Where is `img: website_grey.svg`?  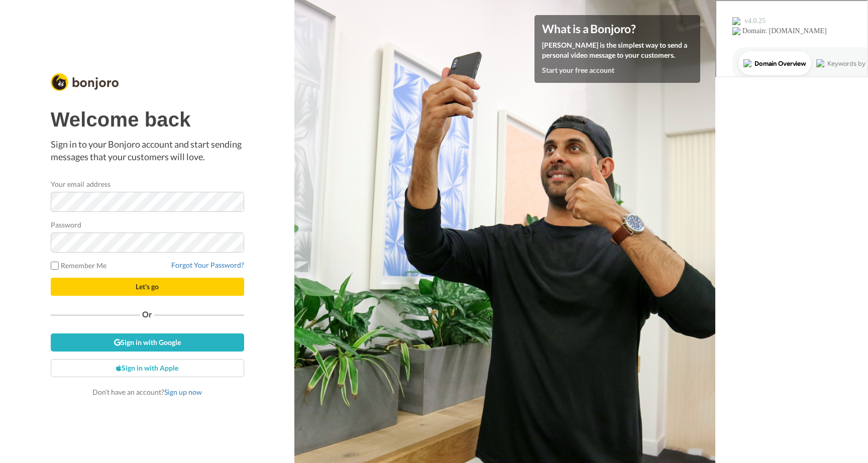 img: website_grey.svg is located at coordinates (20, 30).